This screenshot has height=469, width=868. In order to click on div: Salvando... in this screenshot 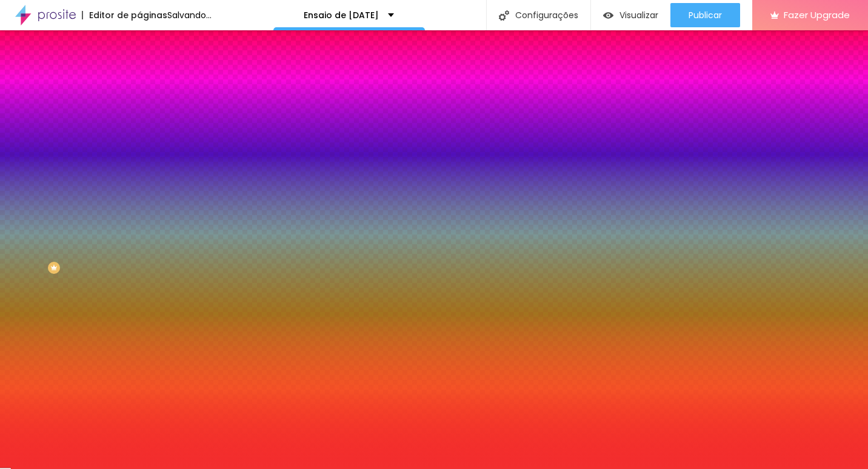, I will do `click(189, 15)`.